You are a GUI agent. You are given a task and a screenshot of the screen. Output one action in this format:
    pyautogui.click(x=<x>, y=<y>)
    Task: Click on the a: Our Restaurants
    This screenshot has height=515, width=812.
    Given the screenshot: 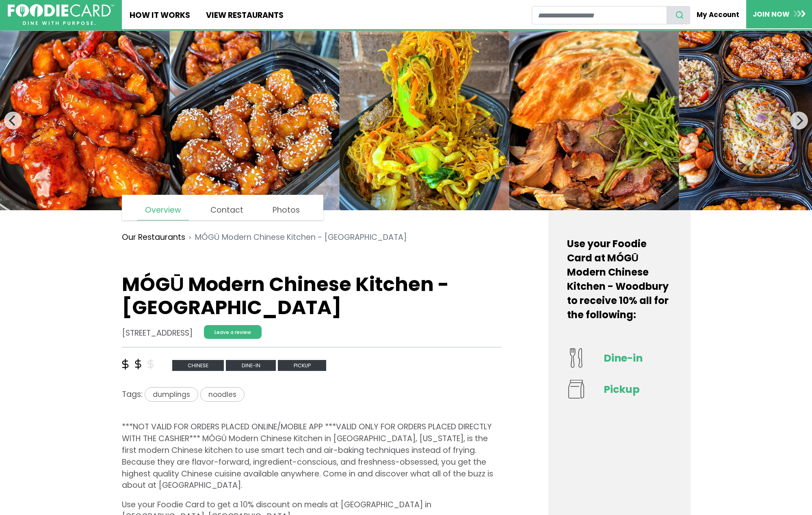 What is the action you would take?
    pyautogui.click(x=154, y=238)
    